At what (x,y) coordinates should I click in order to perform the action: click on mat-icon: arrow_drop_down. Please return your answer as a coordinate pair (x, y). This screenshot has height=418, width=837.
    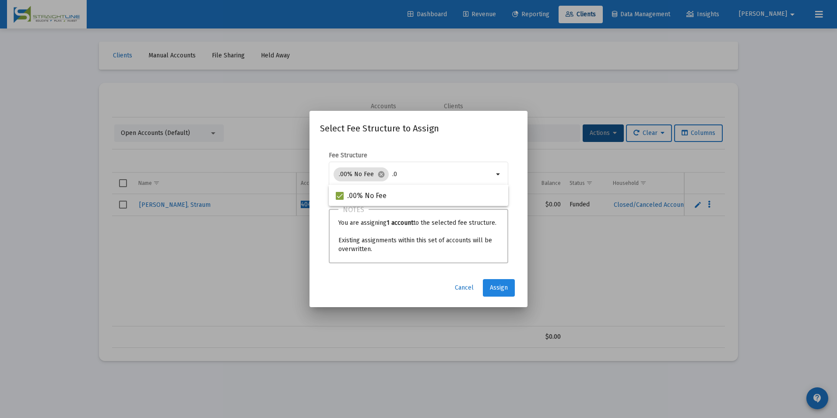
    Looking at the image, I should click on (499, 174).